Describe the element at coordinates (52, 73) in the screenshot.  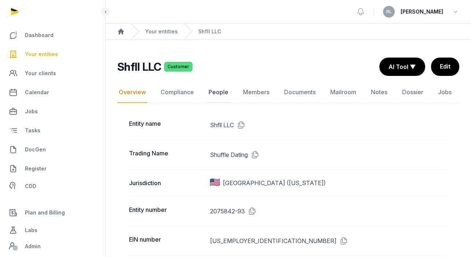
I see `a: Your clients` at that location.